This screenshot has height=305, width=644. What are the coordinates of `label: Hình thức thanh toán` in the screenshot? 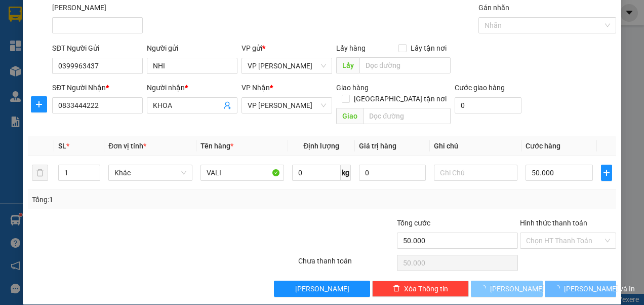 It's located at (553, 223).